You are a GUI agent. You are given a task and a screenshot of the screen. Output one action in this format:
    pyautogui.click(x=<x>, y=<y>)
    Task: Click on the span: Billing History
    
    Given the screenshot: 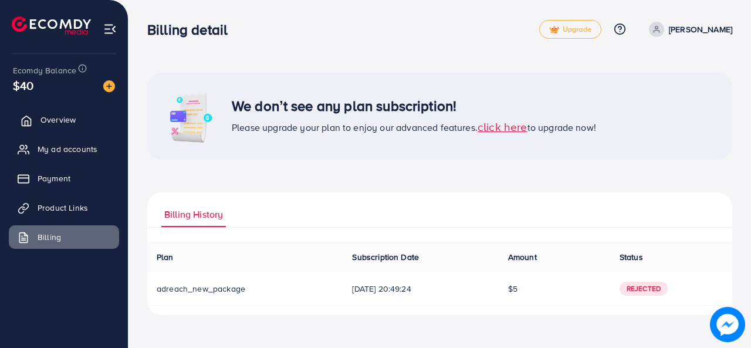 What is the action you would take?
    pyautogui.click(x=194, y=214)
    